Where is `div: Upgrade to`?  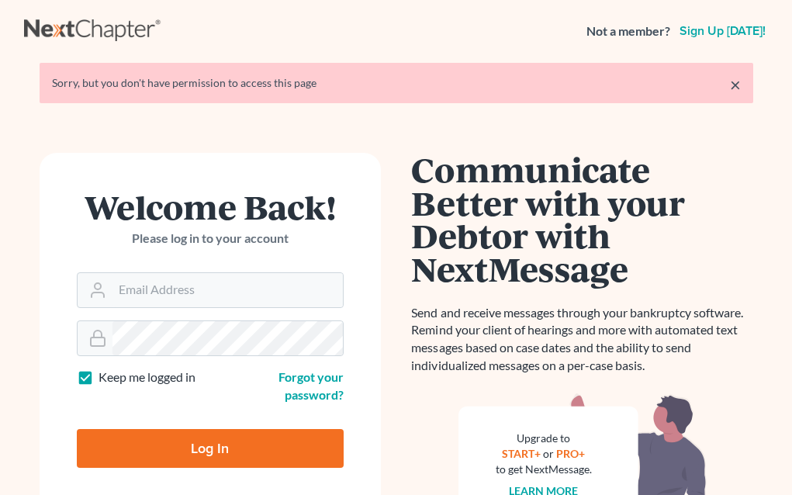 div: Upgrade to is located at coordinates (544, 438).